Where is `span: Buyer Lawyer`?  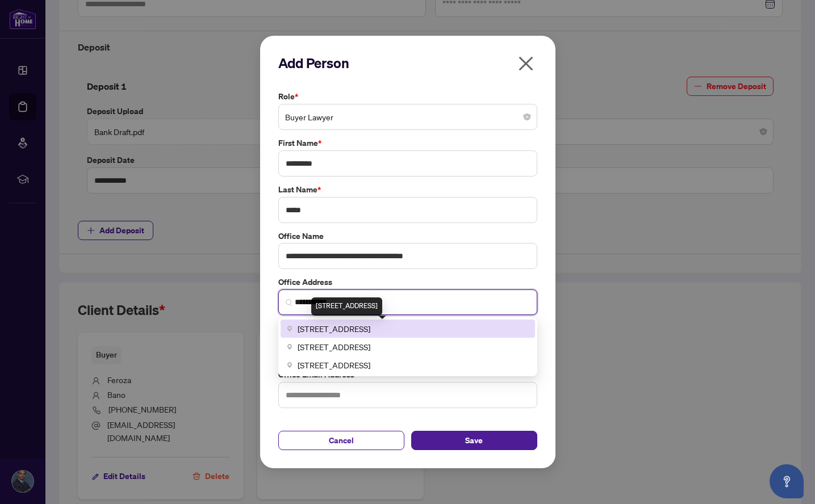 span: Buyer Lawyer is located at coordinates (408, 117).